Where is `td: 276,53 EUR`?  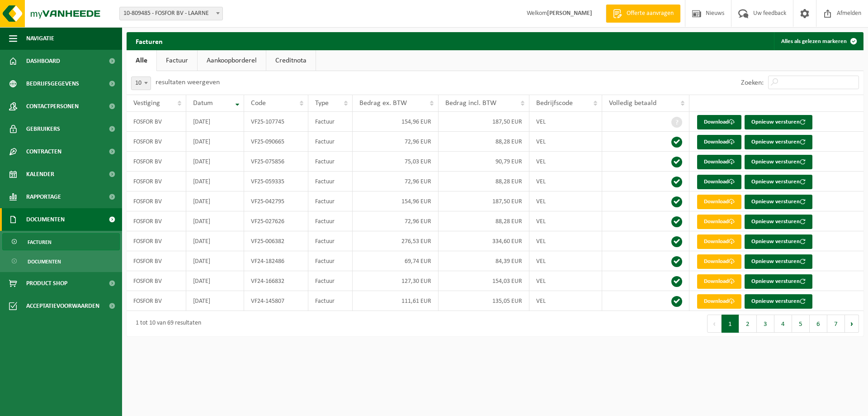
td: 276,53 EUR is located at coordinates (395, 241).